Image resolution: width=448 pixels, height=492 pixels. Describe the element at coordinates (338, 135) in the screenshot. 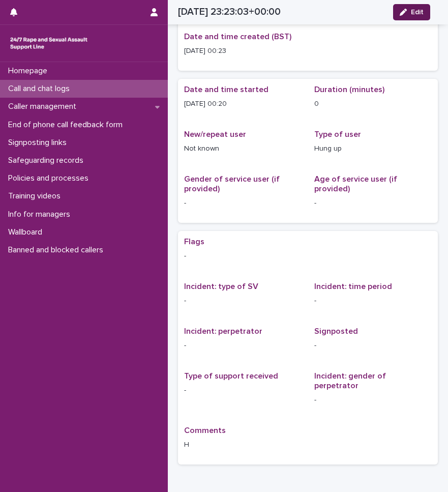

I see `span: Type of user` at that location.